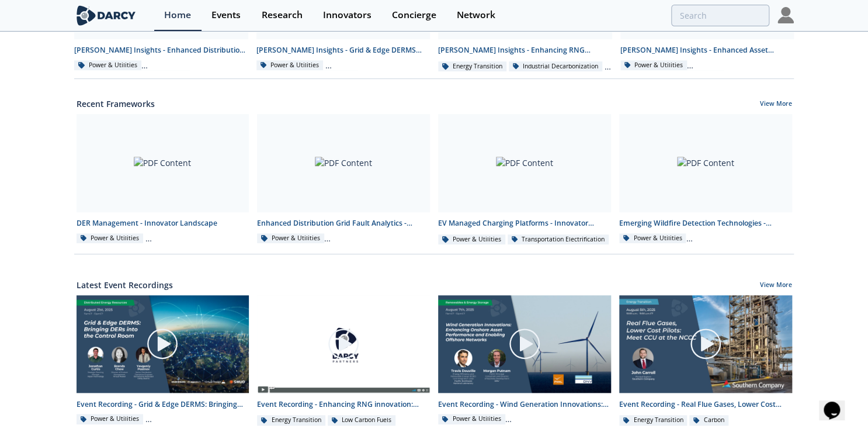 This screenshot has width=868, height=432. I want to click on div: DER Management - Innovator Landscape, so click(163, 223).